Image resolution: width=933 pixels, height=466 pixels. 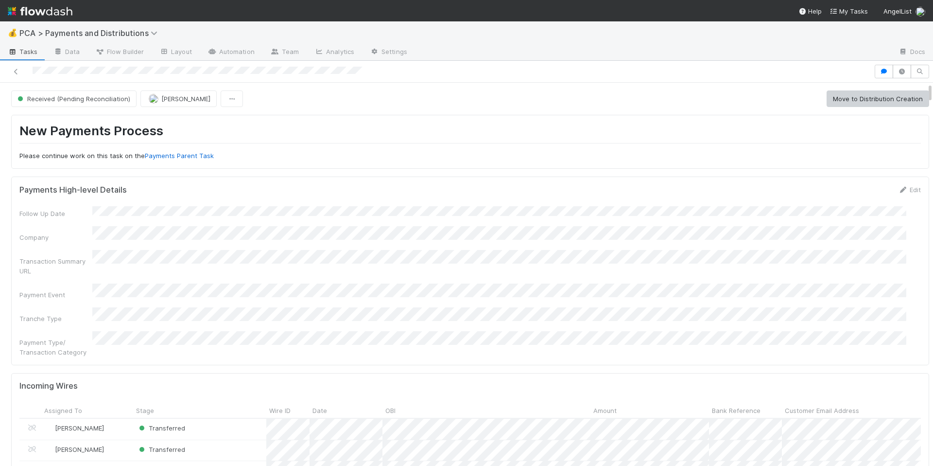 I want to click on a: Payments Parent Task, so click(x=179, y=156).